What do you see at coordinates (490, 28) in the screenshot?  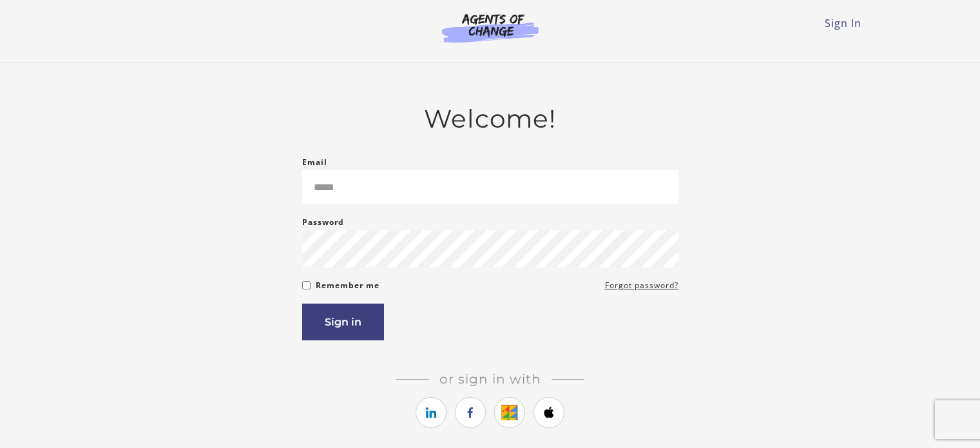 I see `img: Agents of Change Logo` at bounding box center [490, 28].